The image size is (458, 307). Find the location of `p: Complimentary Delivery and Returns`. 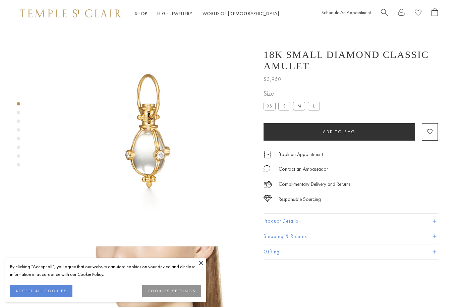

p: Complimentary Delivery and Returns is located at coordinates (315, 184).